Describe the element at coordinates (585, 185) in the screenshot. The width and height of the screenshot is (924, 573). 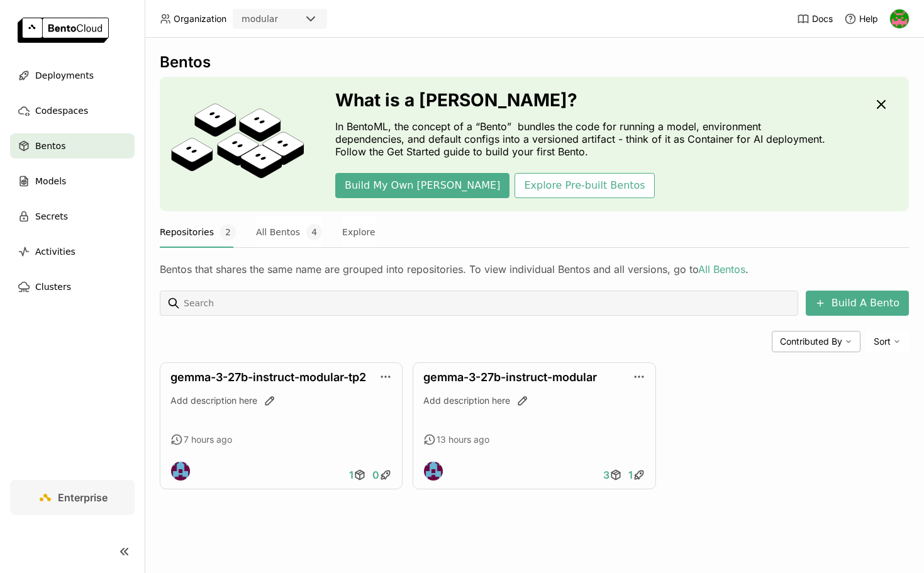
I see `button: Explore Pre-built Bentos` at that location.